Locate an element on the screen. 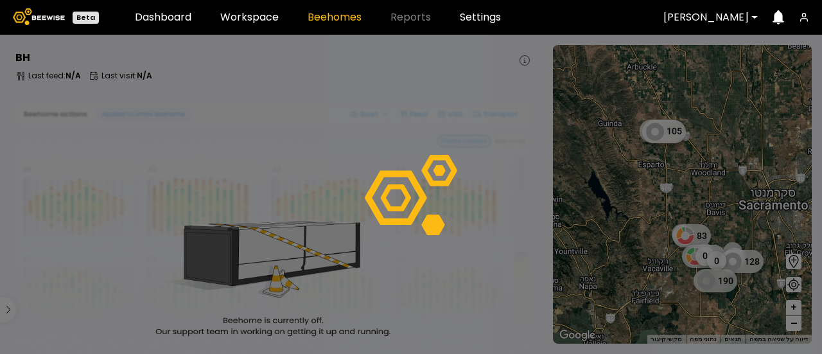  a: Settings is located at coordinates (481, 17).